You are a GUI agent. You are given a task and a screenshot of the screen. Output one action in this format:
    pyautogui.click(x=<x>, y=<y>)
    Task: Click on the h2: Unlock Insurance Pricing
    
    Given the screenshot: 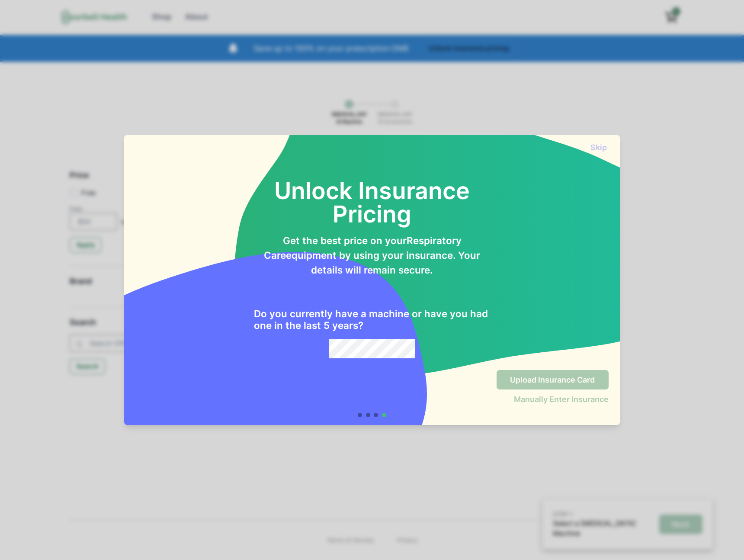 What is the action you would take?
    pyautogui.click(x=372, y=191)
    